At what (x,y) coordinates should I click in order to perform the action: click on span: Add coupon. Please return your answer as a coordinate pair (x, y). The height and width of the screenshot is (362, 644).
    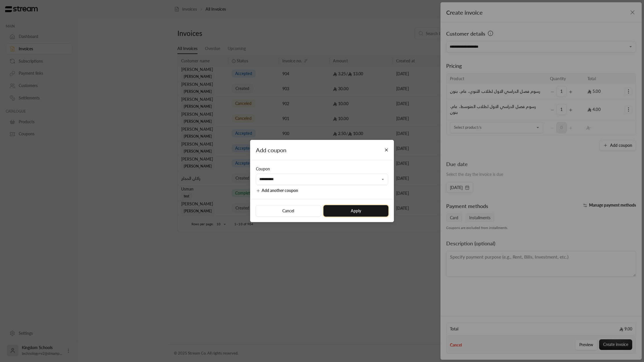
    Looking at the image, I should click on (271, 150).